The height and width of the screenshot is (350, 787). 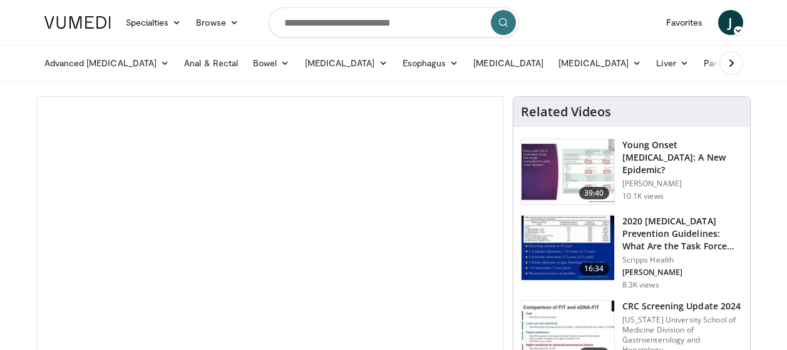 I want to click on img: VuMedi Logo, so click(x=78, y=23).